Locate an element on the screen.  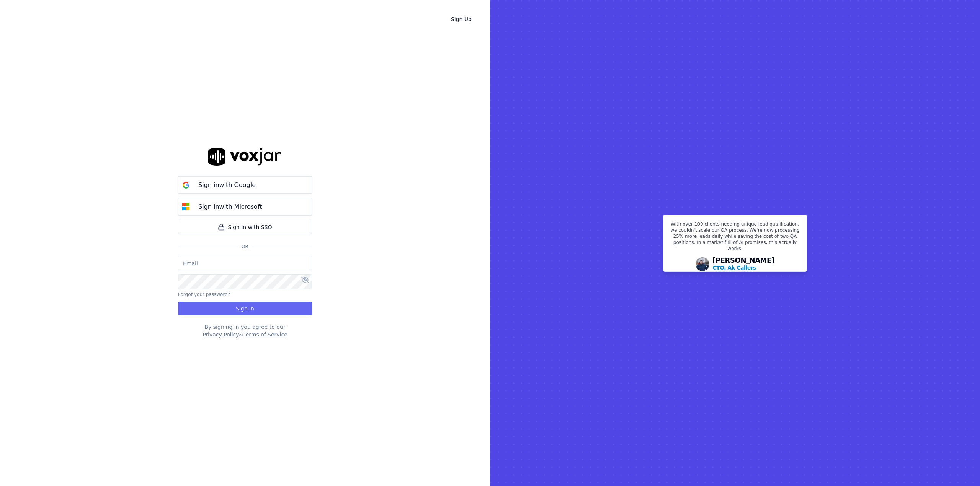
a: Sign Up is located at coordinates (462, 19).